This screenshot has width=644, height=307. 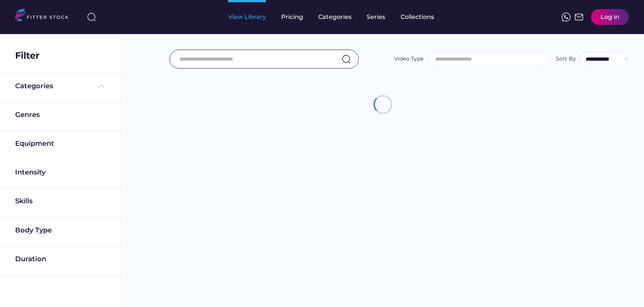 I want to click on div: Pricing, so click(x=292, y=17).